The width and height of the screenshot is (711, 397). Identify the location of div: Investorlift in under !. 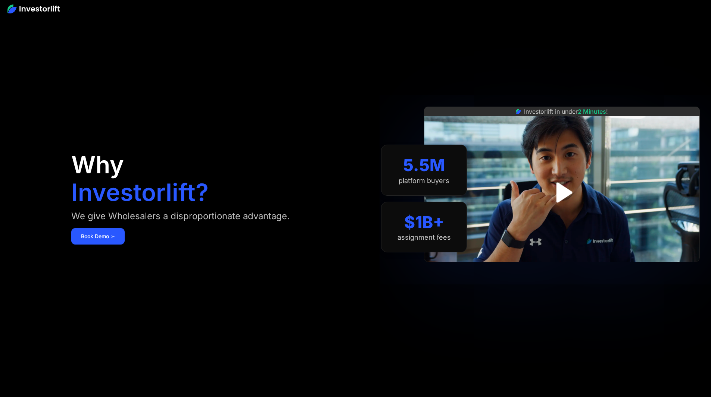
(566, 112).